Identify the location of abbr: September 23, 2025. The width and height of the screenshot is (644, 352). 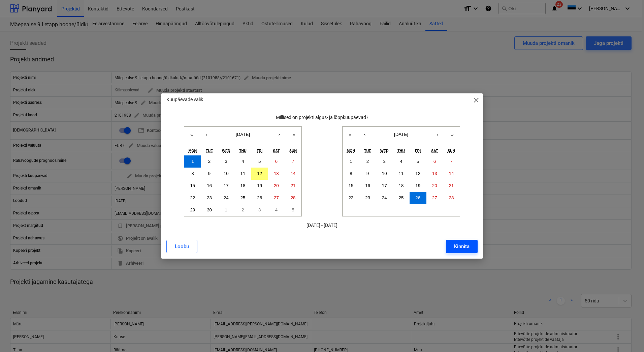
(209, 197).